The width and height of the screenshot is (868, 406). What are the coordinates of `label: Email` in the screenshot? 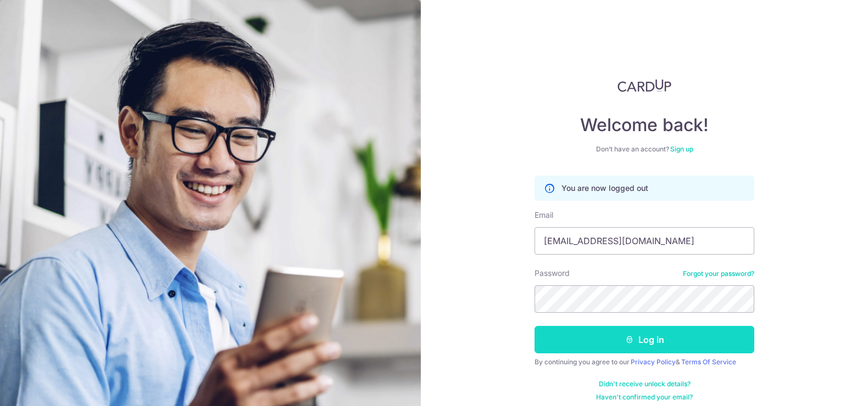 It's located at (544, 215).